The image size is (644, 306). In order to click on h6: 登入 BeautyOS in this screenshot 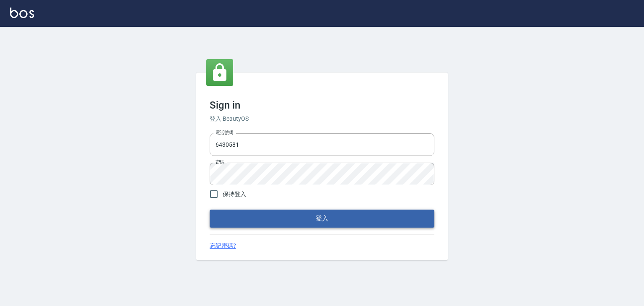, I will do `click(322, 119)`.